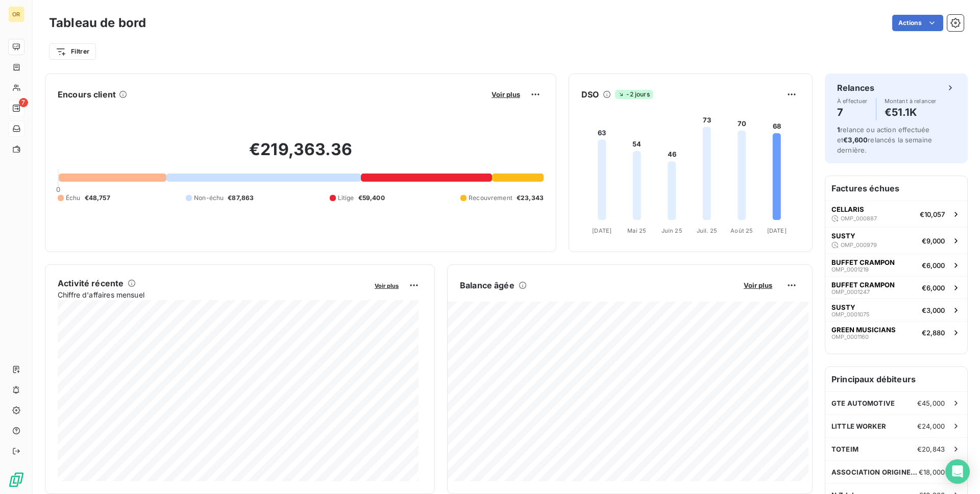 The image size is (980, 494). What do you see at coordinates (98, 23) in the screenshot?
I see `h3: Tableau de bord` at bounding box center [98, 23].